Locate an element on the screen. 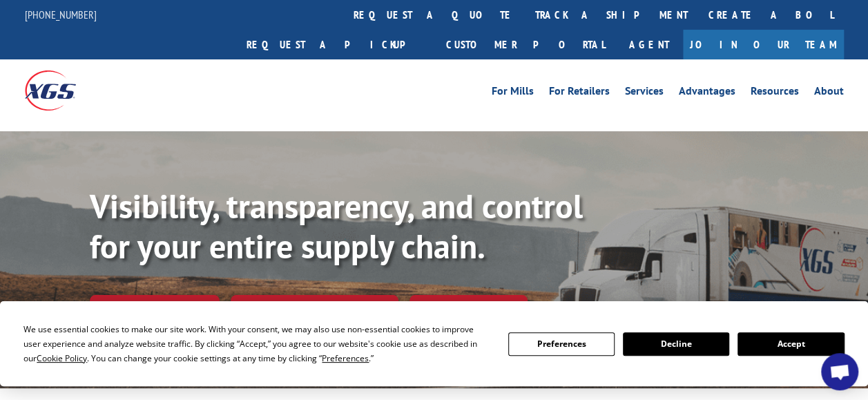 The width and height of the screenshot is (868, 400). div: Open chat is located at coordinates (840, 372).